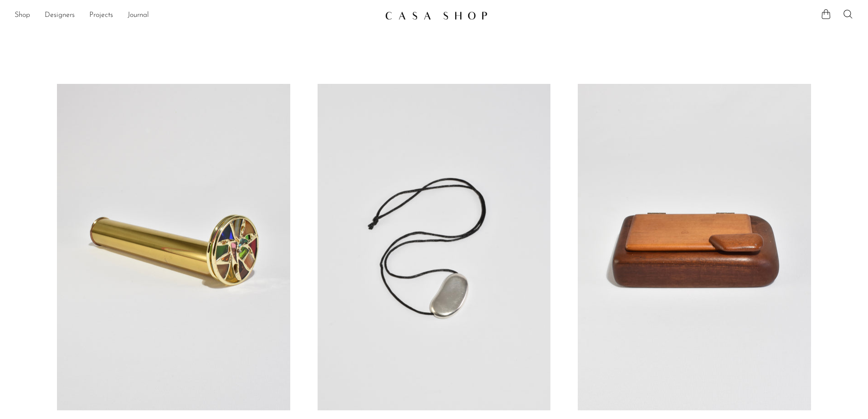  Describe the element at coordinates (196, 15) in the screenshot. I see `nav: Desktop navigation` at that location.